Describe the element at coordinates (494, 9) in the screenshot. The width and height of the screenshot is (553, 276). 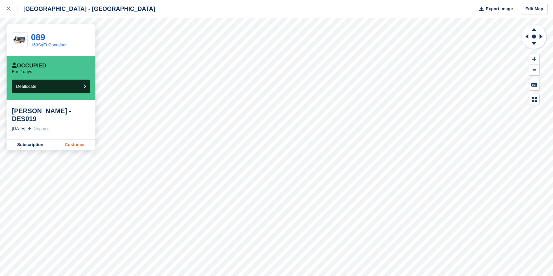
I see `button: Export Image` at that location.